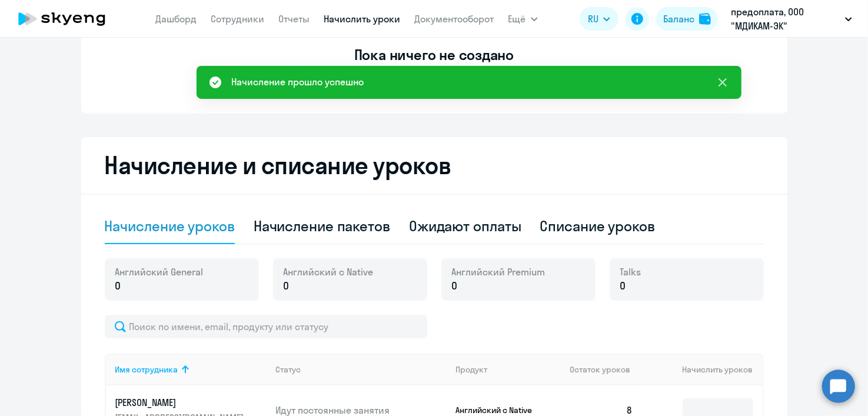 The height and width of the screenshot is (416, 868). I want to click on div: Списание уроков, so click(598, 226).